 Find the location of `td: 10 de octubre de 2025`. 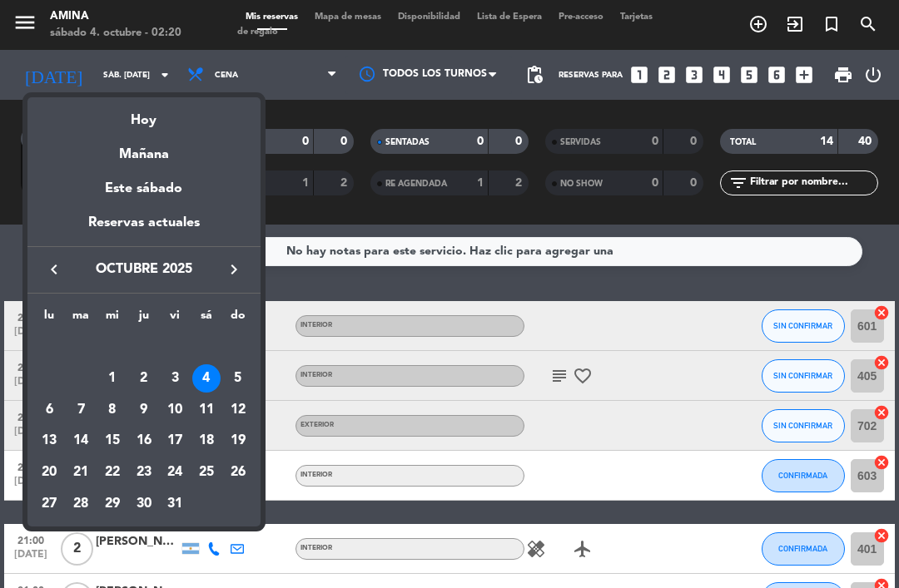

td: 10 de octubre de 2025 is located at coordinates (175, 411).